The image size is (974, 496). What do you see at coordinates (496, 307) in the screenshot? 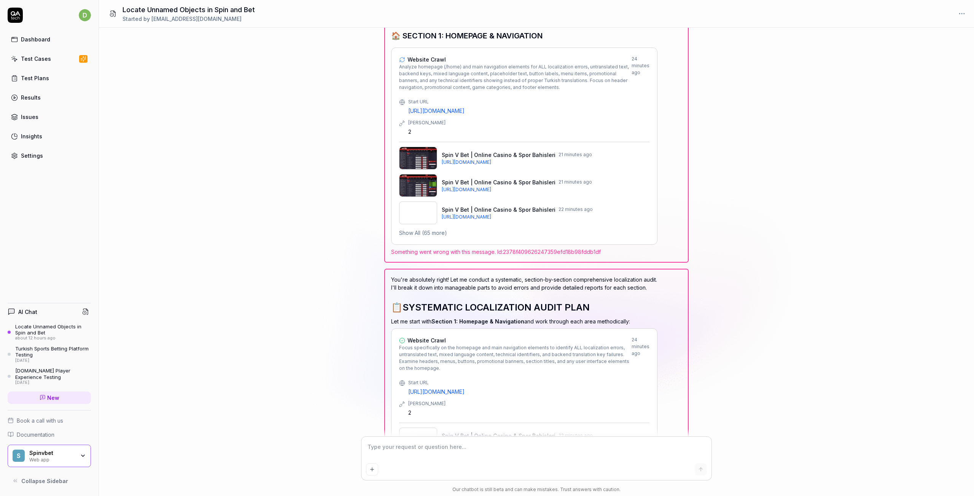
I see `span: SYSTEMATIC LOCALIZATION AUDIT PLAN` at bounding box center [496, 307].